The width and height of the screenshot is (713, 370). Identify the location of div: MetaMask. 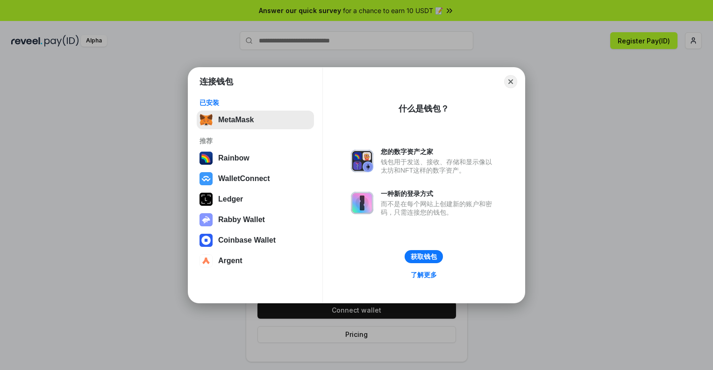
(236, 120).